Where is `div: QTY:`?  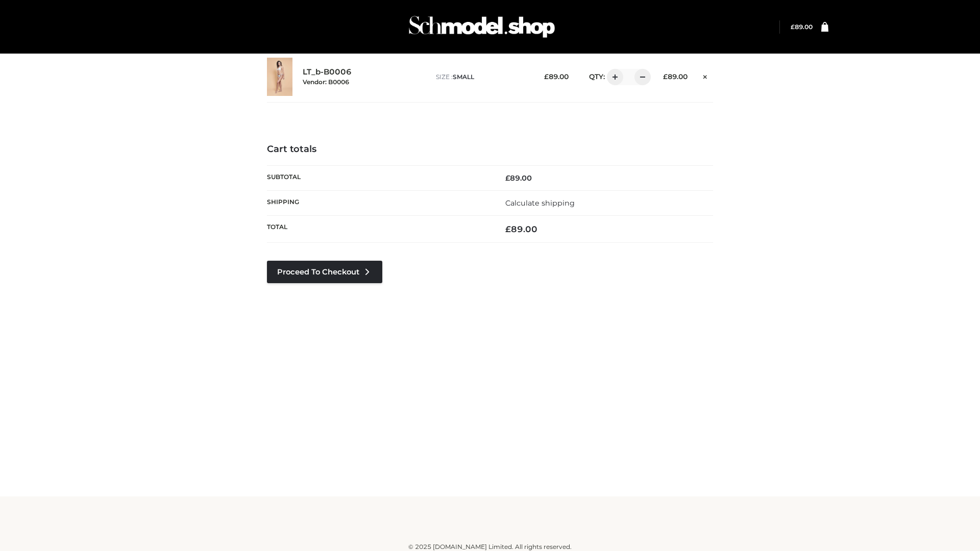
div: QTY: is located at coordinates (613, 77).